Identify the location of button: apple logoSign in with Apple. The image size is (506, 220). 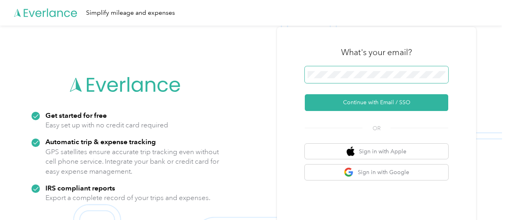
(377, 151).